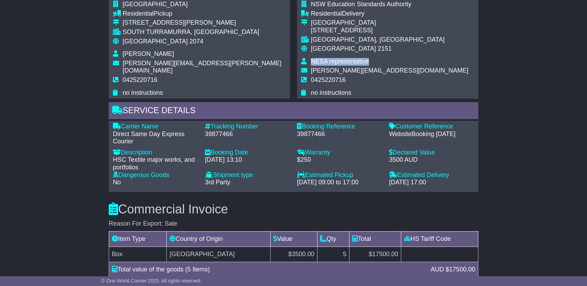 The image size is (587, 286). What do you see at coordinates (431, 160) in the screenshot?
I see `div: 3500 AUD` at bounding box center [431, 160].